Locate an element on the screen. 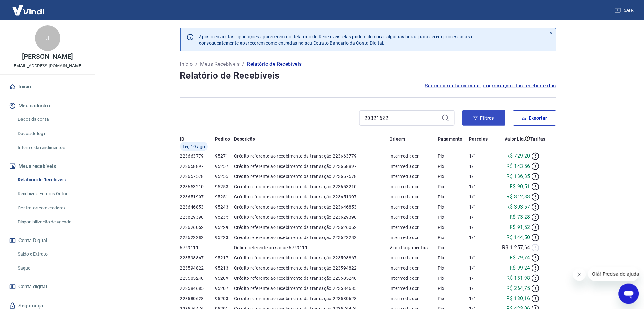 Image resolution: width=644 pixels, height=309 pixels. p: 223646853 is located at coordinates (197, 207).